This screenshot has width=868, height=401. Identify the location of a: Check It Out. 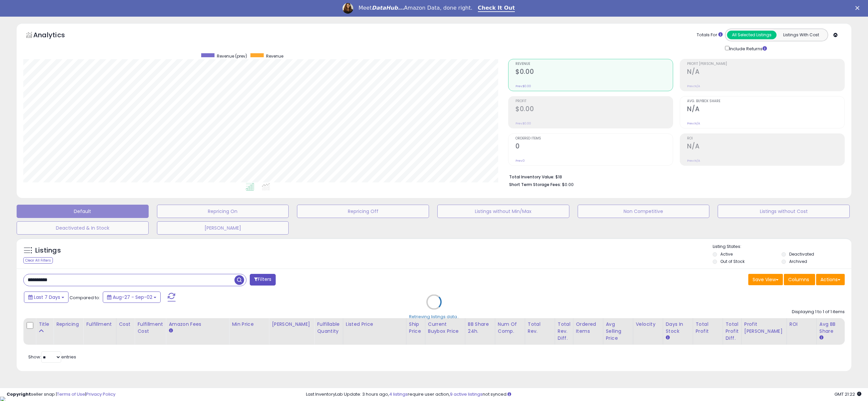
(496, 8).